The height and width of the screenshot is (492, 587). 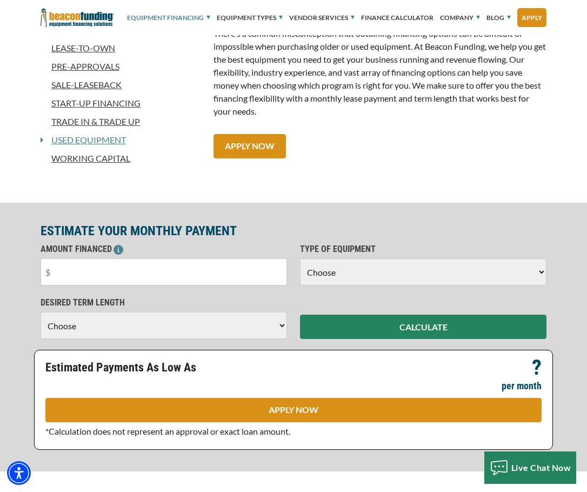 I want to click on p: per month, so click(x=522, y=386).